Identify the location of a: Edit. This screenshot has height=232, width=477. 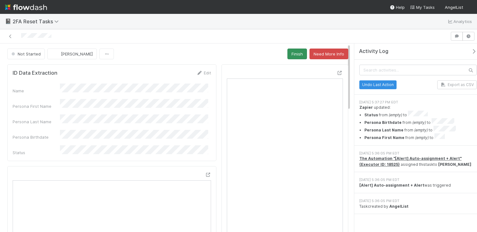
(203, 73).